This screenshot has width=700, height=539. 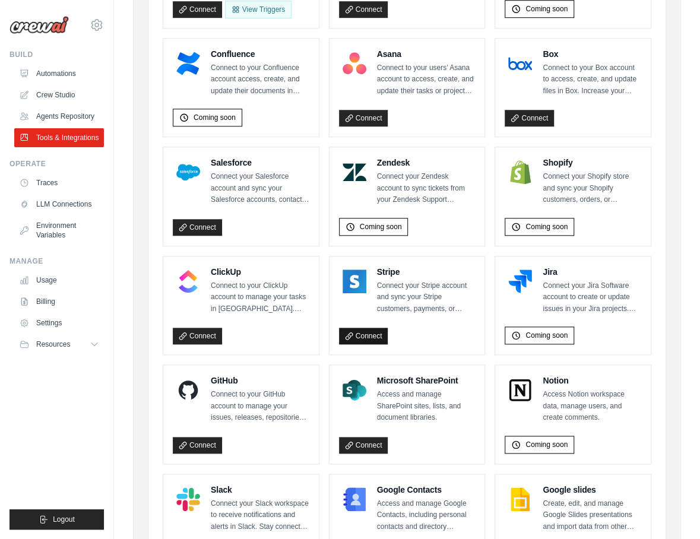 What do you see at coordinates (188, 172) in the screenshot?
I see `img: Salesforce Logo` at bounding box center [188, 172].